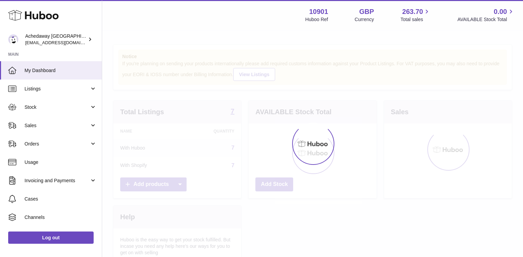  What do you see at coordinates (366, 12) in the screenshot?
I see `strong: GBP` at bounding box center [366, 12].